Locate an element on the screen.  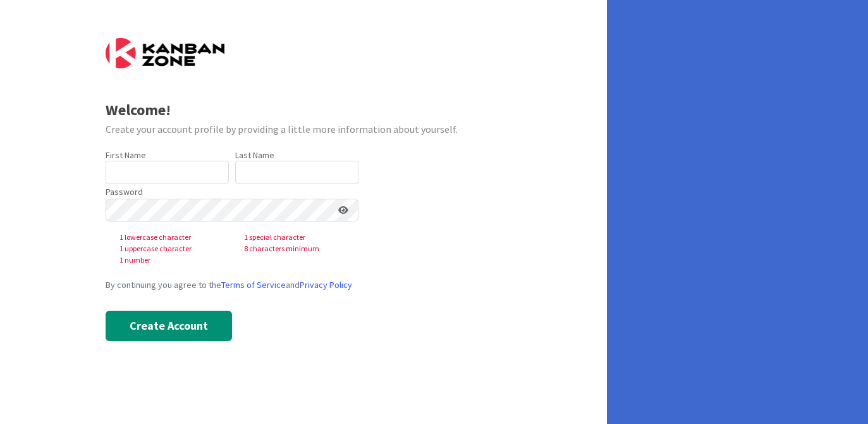
label: First Name is located at coordinates (126, 155).